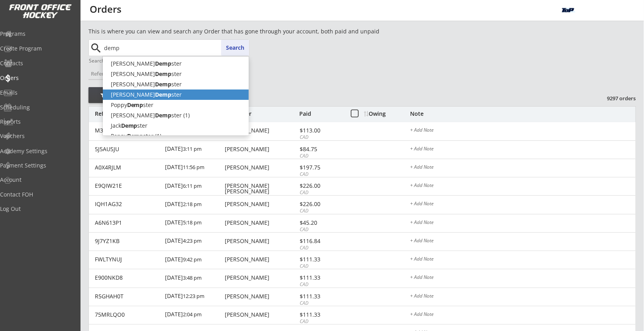 The height and width of the screenshot is (331, 644). I want to click on div: $84.75, so click(321, 149).